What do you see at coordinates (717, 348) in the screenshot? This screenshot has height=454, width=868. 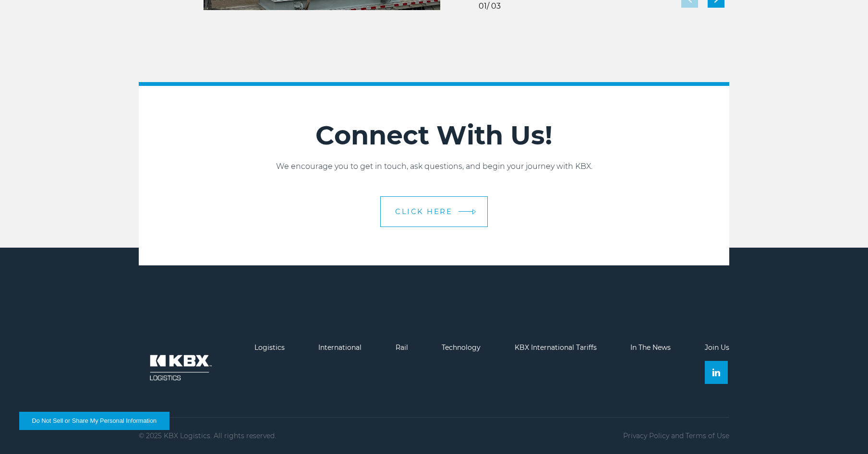 I see `a: Join Us` at bounding box center [717, 348].